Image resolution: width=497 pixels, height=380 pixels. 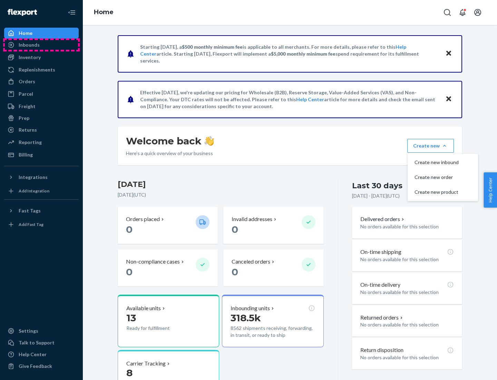 What do you see at coordinates (28, 331) in the screenshot?
I see `div: Settings` at bounding box center [28, 331].